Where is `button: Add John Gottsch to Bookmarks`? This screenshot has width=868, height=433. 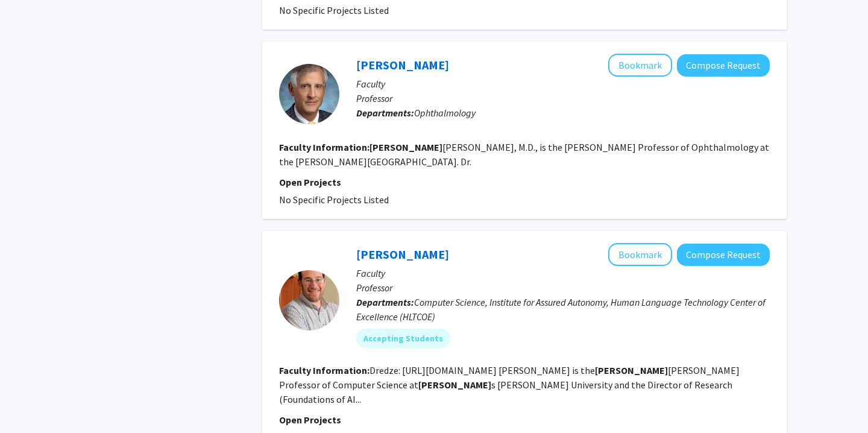
button: Add John Gottsch to Bookmarks is located at coordinates (640, 65).